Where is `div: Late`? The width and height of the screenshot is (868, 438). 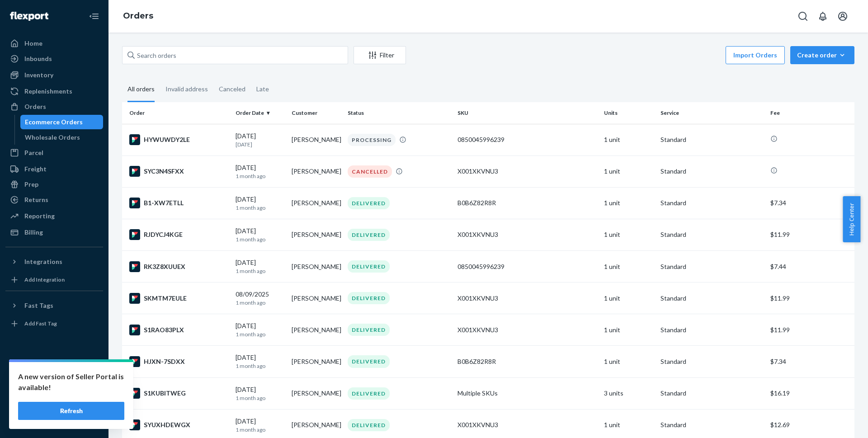 div: Late is located at coordinates (262, 89).